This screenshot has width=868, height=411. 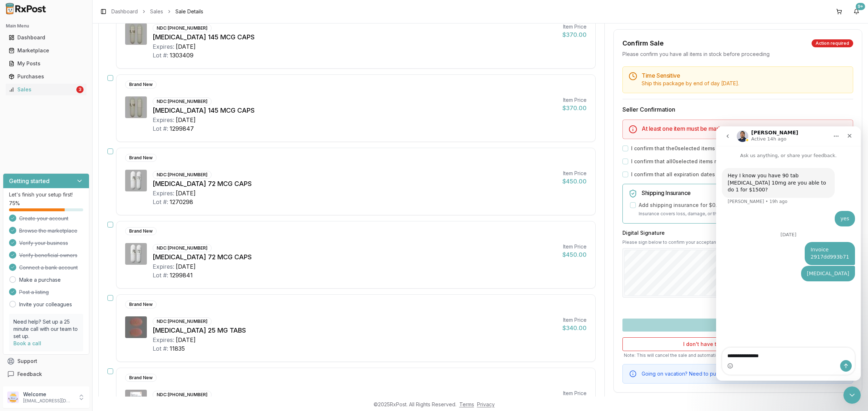 What do you see at coordinates (856, 12) in the screenshot?
I see `button: 9+` at bounding box center [856, 12].